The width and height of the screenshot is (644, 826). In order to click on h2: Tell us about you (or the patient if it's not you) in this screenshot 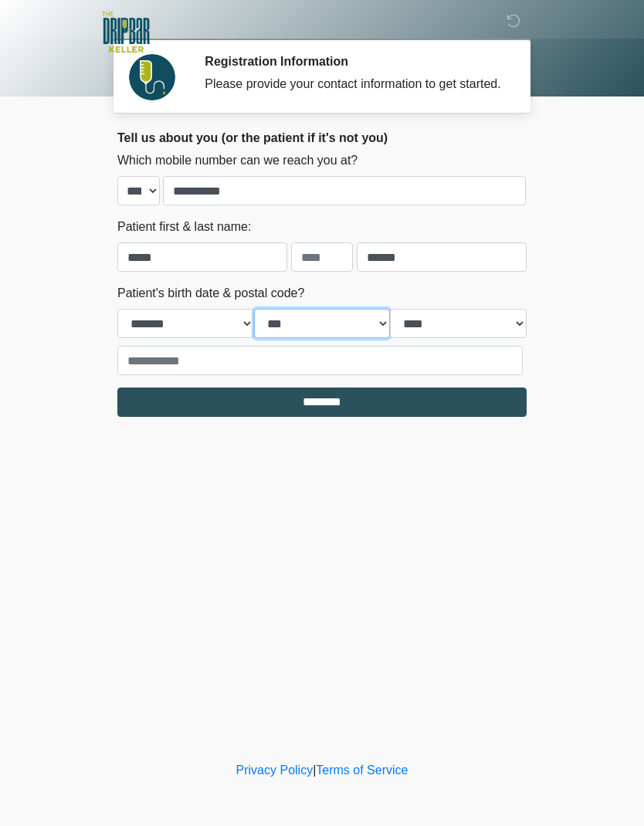, I will do `click(322, 138)`.